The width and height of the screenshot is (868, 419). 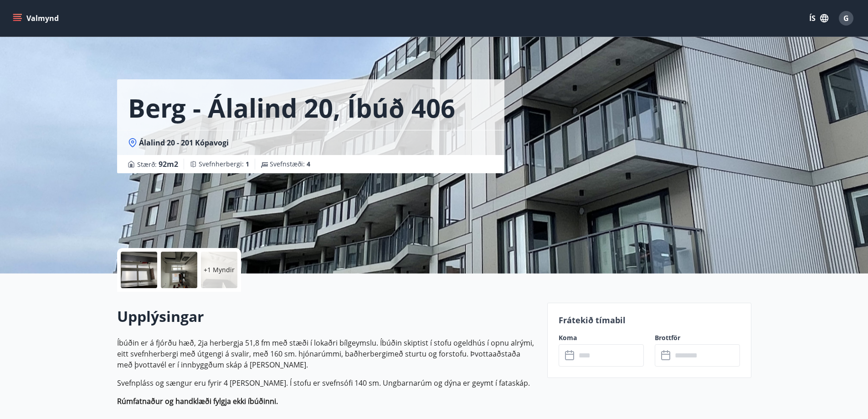 What do you see at coordinates (219, 270) in the screenshot?
I see `p: +1 Myndir` at bounding box center [219, 270].